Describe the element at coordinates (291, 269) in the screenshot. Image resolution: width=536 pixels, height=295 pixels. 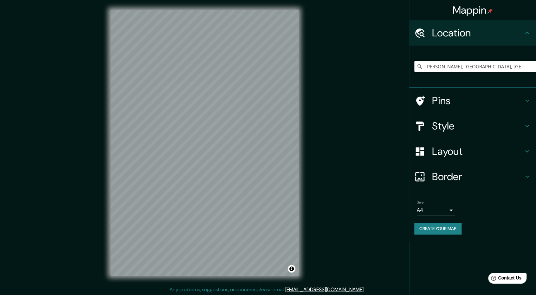
I see `button: Toggle attribution` at that location.